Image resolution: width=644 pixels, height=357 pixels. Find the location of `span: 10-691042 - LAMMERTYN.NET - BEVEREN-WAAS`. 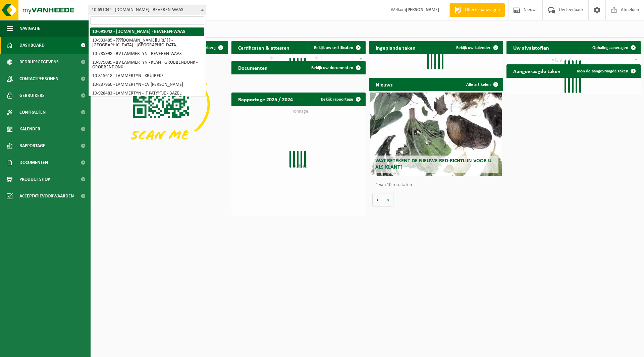

span: 10-691042 - LAMMERTYN.NET - BEVEREN-WAAS is located at coordinates (147, 10).